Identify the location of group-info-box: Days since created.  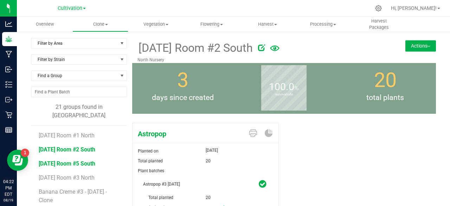
(183, 88).